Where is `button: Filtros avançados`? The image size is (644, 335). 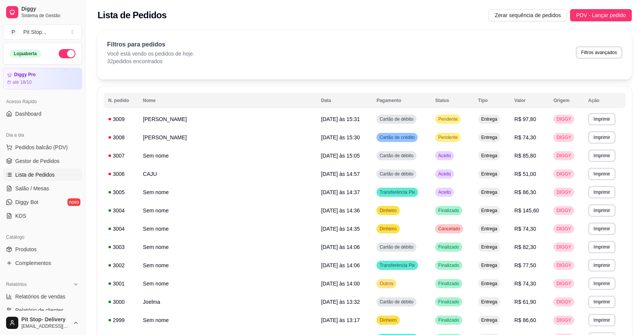
button: Filtros avançados is located at coordinates (599, 52).